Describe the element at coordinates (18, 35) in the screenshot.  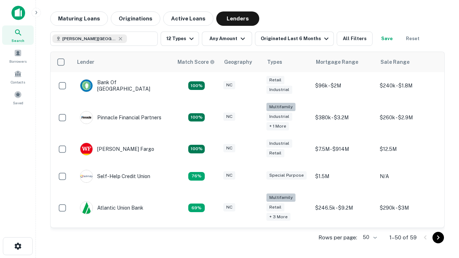
I see `div: Search` at that location.